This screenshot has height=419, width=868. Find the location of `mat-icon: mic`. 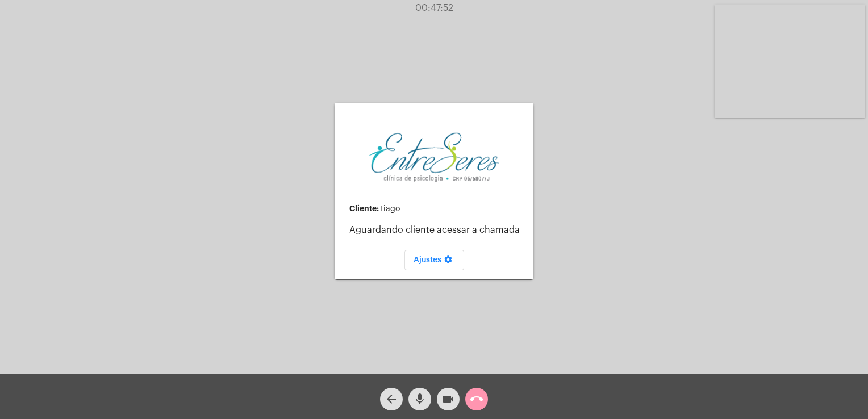

mat-icon: mic is located at coordinates (420, 399).